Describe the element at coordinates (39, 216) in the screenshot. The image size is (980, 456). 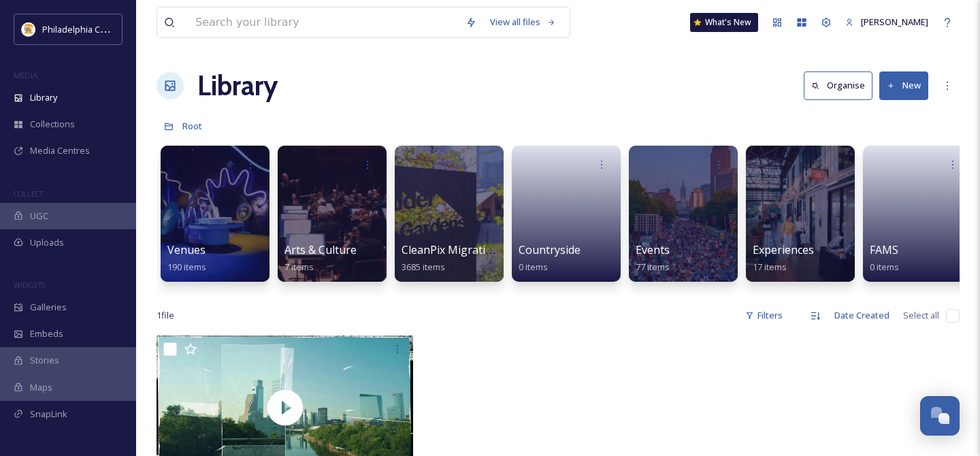
I see `span: UGC` at that location.